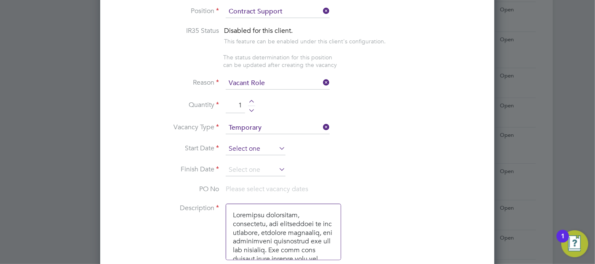 The width and height of the screenshot is (595, 264). I want to click on input: Search for..., so click(278, 12).